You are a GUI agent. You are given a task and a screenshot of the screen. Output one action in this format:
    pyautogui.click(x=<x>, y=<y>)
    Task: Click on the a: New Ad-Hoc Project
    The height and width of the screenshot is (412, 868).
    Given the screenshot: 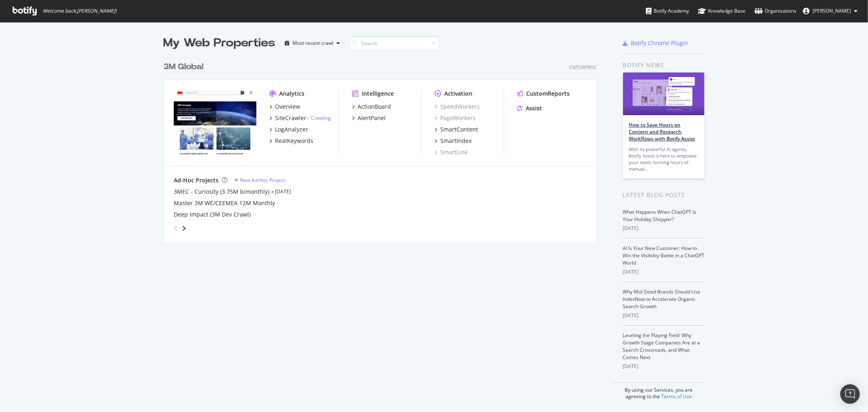 What is the action you would take?
    pyautogui.click(x=259, y=180)
    